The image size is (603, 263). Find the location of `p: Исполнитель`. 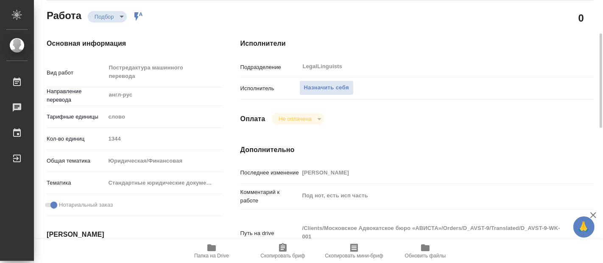

p: Исполнитель is located at coordinates (270, 89).